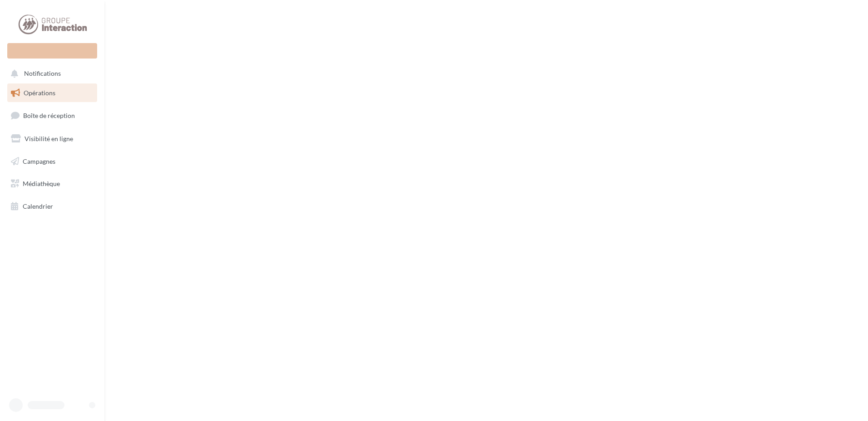 Image resolution: width=868 pixels, height=421 pixels. What do you see at coordinates (39, 161) in the screenshot?
I see `span: Campagnes` at bounding box center [39, 161].